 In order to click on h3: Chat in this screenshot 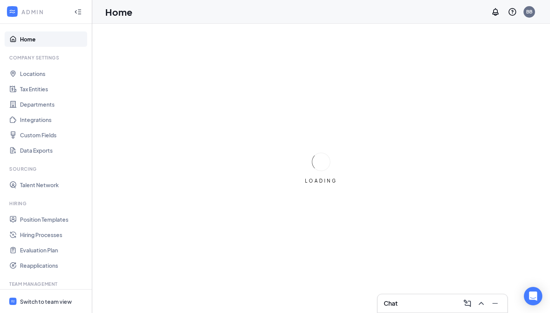, I will do `click(391, 304)`.